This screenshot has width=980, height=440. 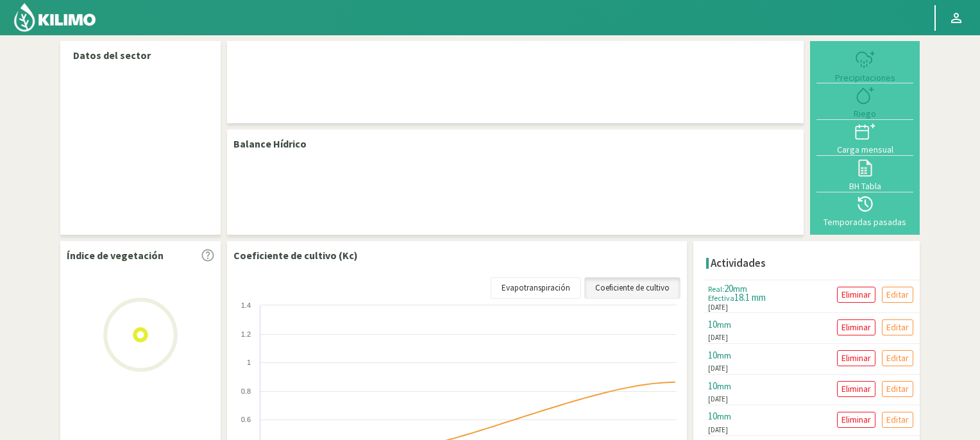 I want to click on button: BH Tabla, so click(x=864, y=174).